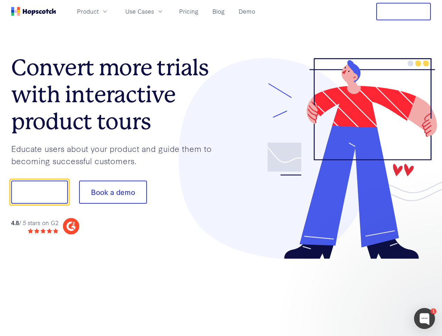 The image size is (442, 336). I want to click on a: Book a demo, so click(113, 192).